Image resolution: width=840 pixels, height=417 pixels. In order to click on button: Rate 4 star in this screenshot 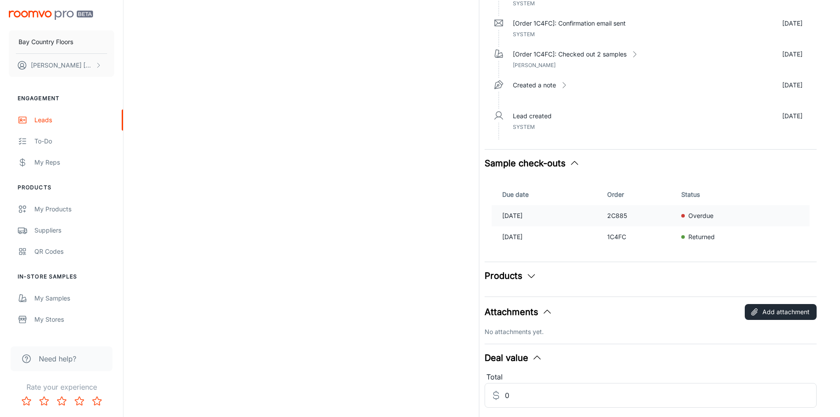, I will do `click(79, 401)`.